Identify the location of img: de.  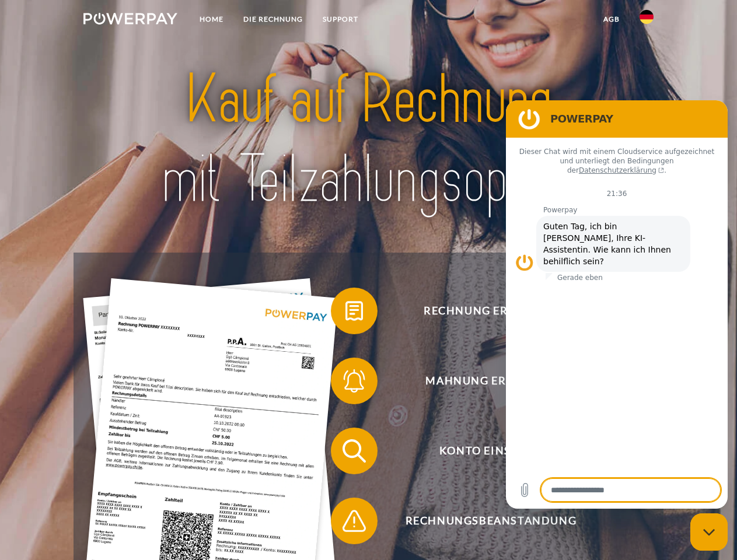
(646, 17).